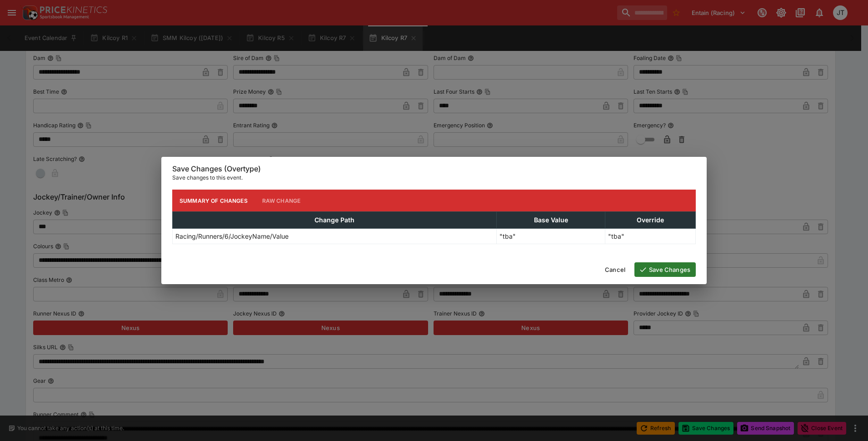 The height and width of the screenshot is (441, 868). I want to click on p: Save changes to this event., so click(434, 178).